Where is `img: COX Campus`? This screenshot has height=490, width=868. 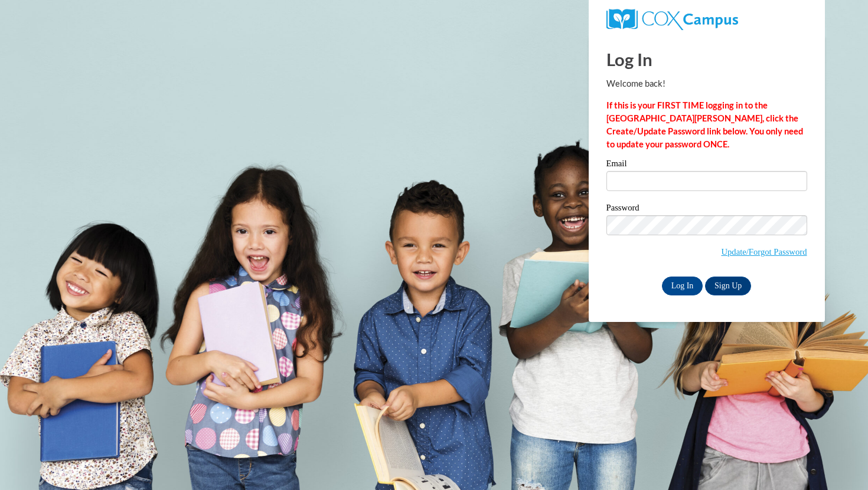 img: COX Campus is located at coordinates (671, 20).